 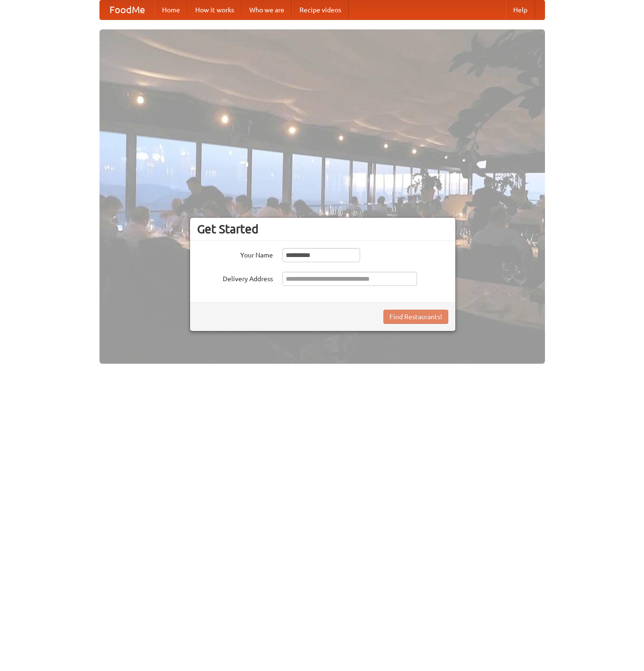 What do you see at coordinates (521, 10) in the screenshot?
I see `a: Help` at bounding box center [521, 10].